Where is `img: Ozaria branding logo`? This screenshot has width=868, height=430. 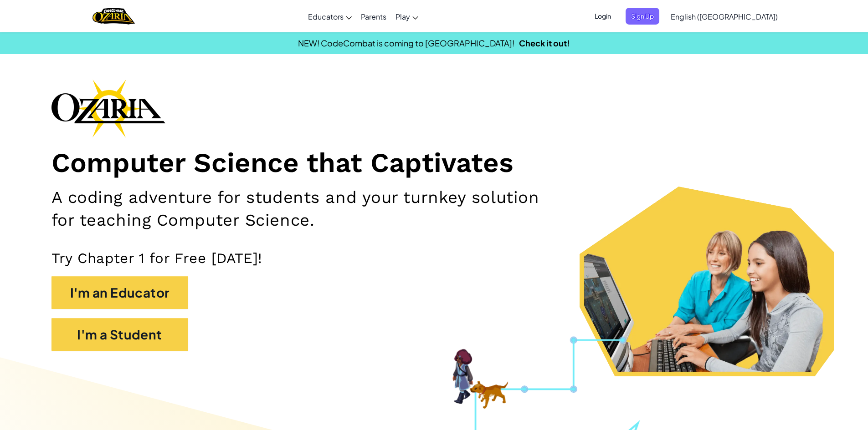
img: Ozaria branding logo is located at coordinates (108, 108).